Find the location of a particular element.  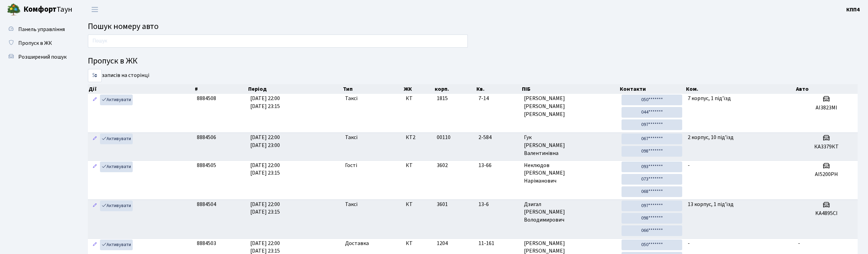

h5: KA4895CI is located at coordinates (826, 214).